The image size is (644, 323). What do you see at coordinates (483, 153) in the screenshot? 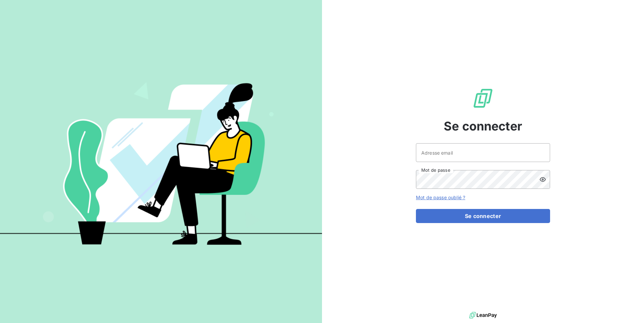
I see `input: placeholder` at bounding box center [483, 153].